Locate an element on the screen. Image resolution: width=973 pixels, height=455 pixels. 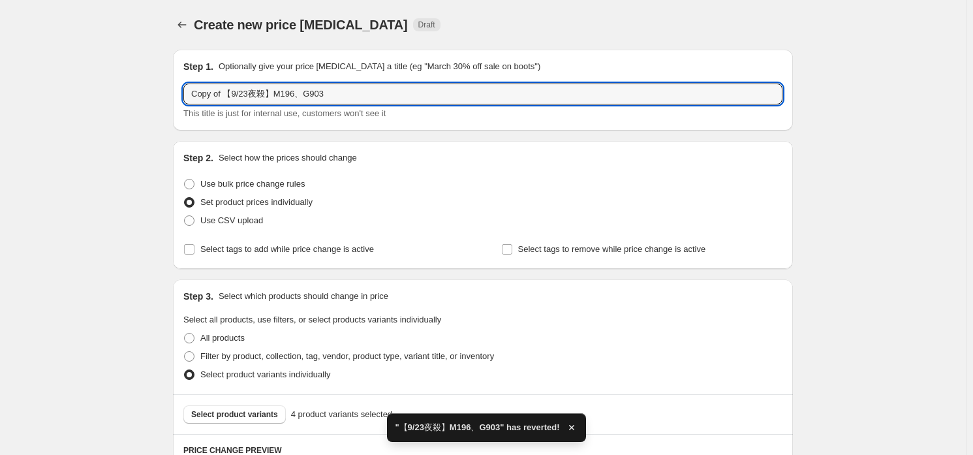
span: 4 product variants selected is located at coordinates (341, 414).